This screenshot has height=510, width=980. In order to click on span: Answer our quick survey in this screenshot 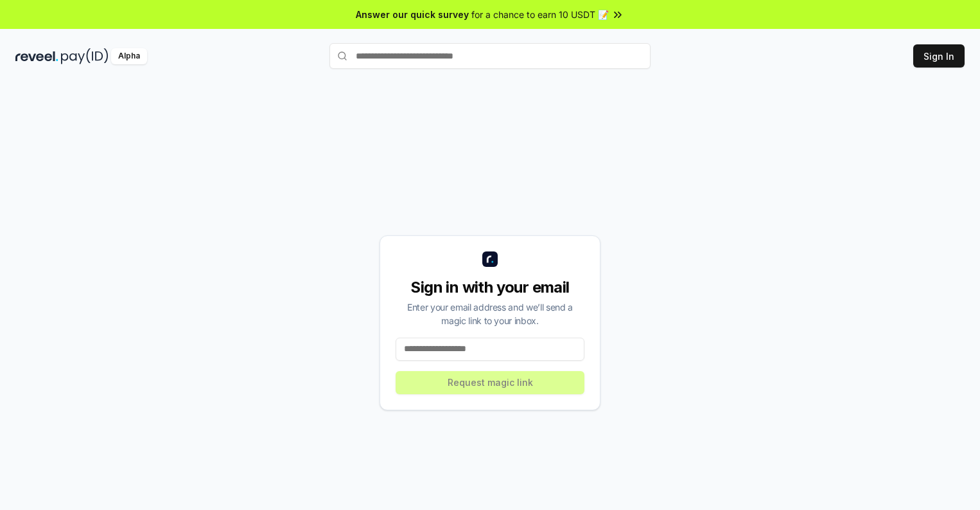, I will do `click(412, 14)`.